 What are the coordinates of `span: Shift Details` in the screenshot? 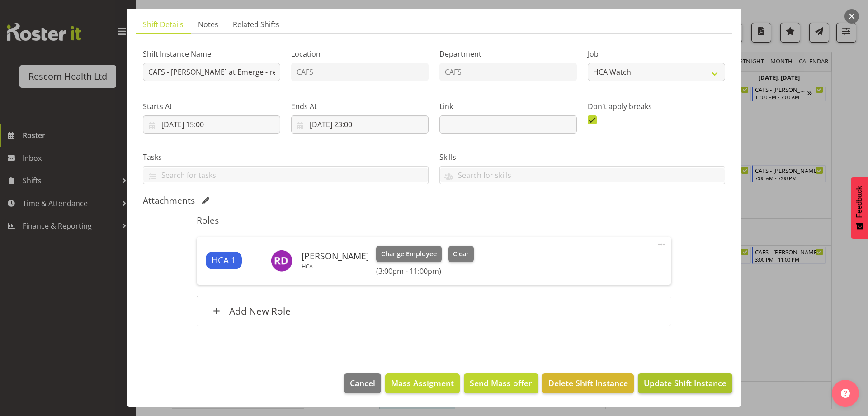 It's located at (163, 24).